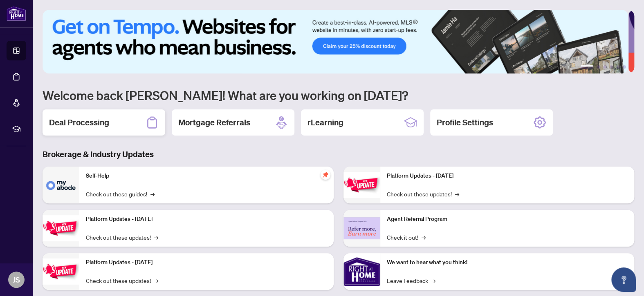  What do you see at coordinates (507, 263) in the screenshot?
I see `p: We want to hear what you think!` at bounding box center [507, 263].